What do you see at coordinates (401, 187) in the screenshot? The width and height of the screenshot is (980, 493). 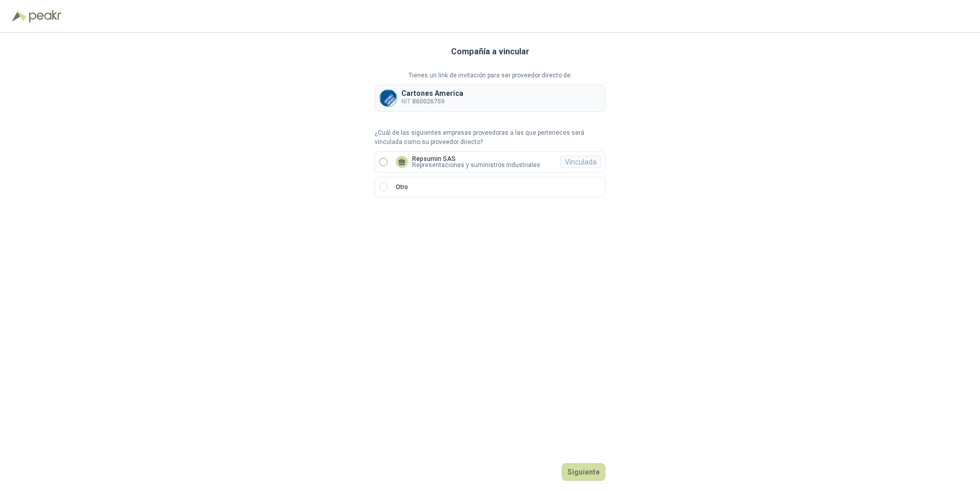 I see `p: Otro` at bounding box center [401, 187].